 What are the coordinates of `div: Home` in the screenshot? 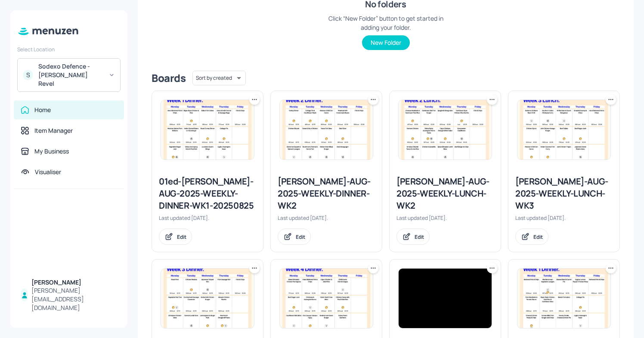 It's located at (42, 110).